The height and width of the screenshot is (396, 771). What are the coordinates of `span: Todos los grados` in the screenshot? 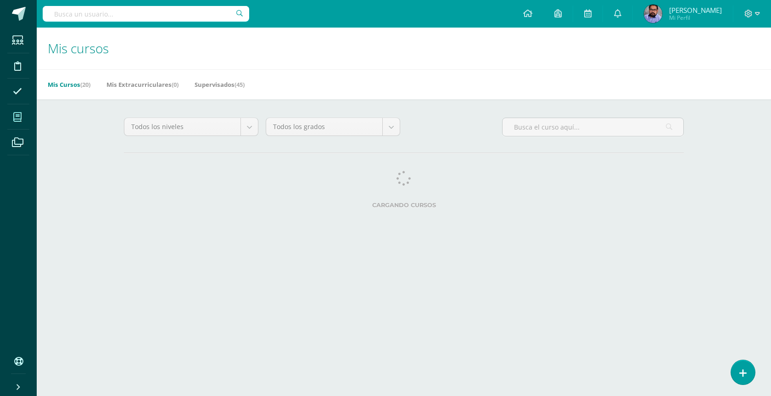 It's located at (324, 127).